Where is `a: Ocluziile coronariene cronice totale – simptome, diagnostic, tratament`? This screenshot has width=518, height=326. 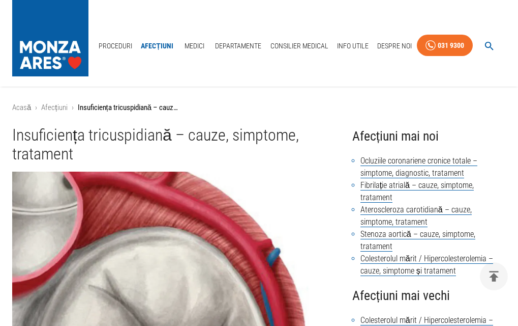
a: Ocluziile coronariene cronice totale – simptome, diagnostic, tratament is located at coordinates (419, 167).